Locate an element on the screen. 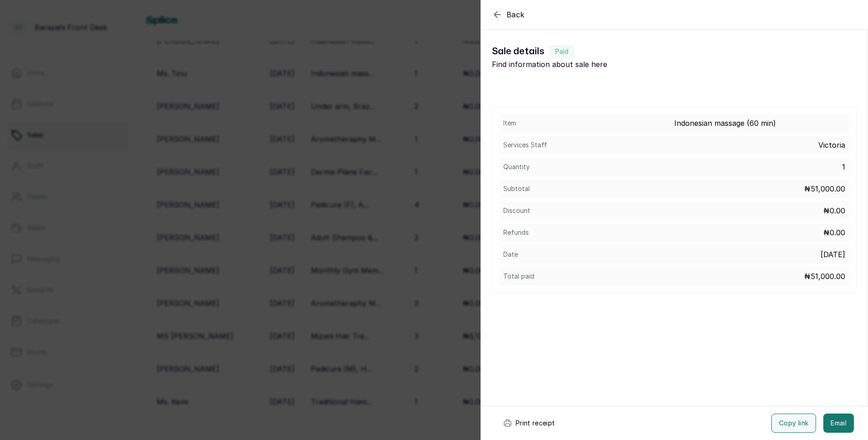  p: Refunds is located at coordinates (516, 233).